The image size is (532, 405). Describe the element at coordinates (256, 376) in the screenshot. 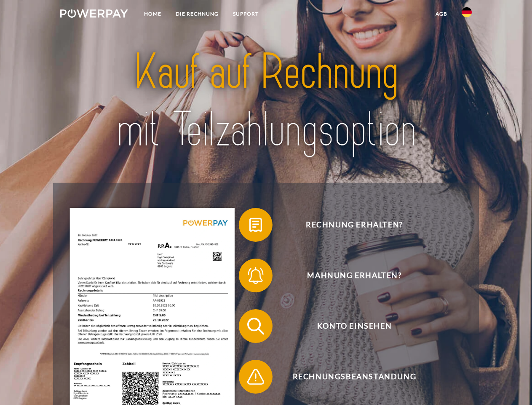

I see `img: qb_warning.svg` at that location.